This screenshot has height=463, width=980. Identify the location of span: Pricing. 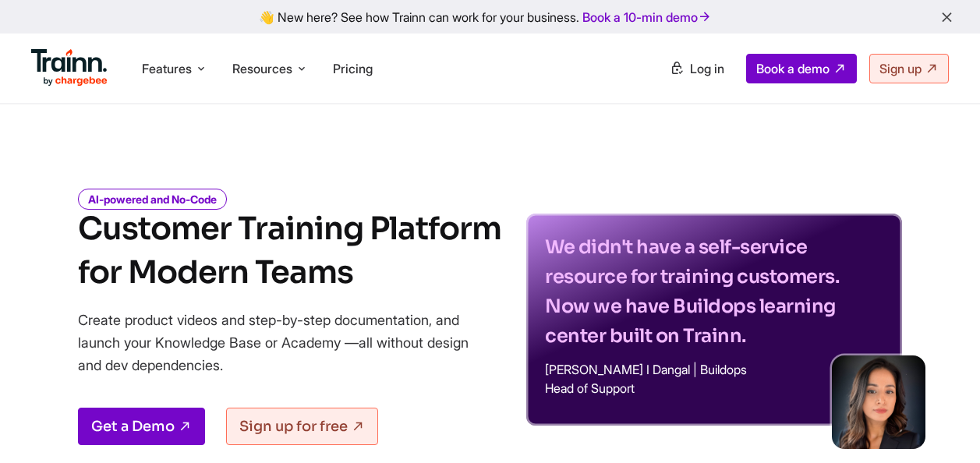
(353, 69).